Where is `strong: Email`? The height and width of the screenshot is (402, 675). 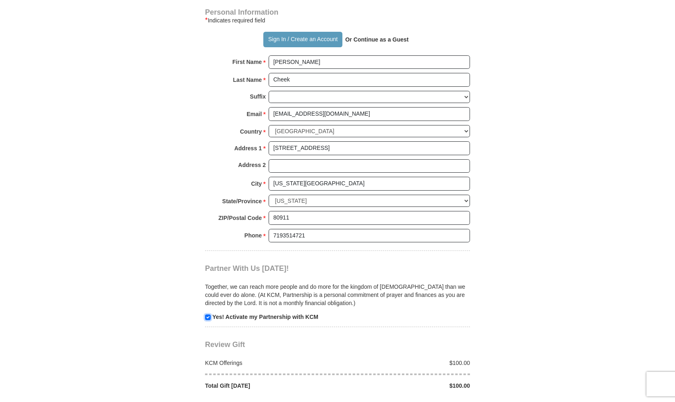 strong: Email is located at coordinates (254, 114).